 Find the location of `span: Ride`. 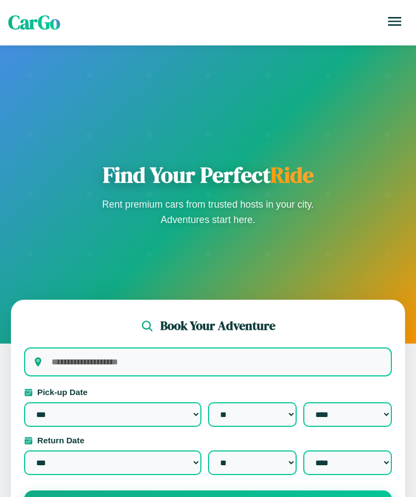

span: Ride is located at coordinates (292, 175).